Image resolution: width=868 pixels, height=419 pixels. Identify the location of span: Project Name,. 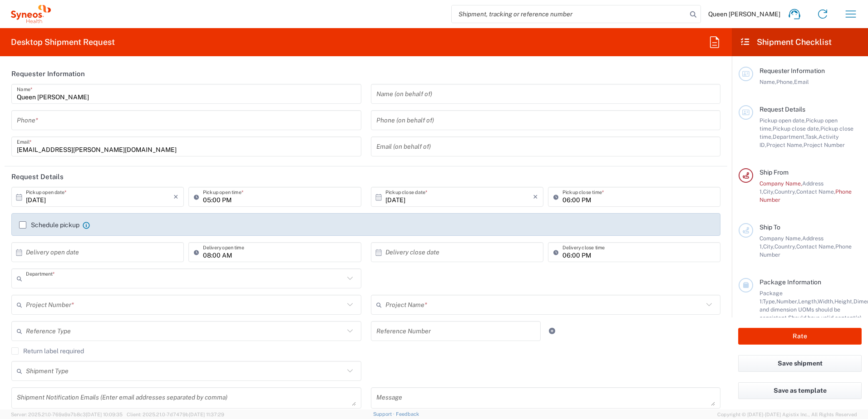
(785, 145).